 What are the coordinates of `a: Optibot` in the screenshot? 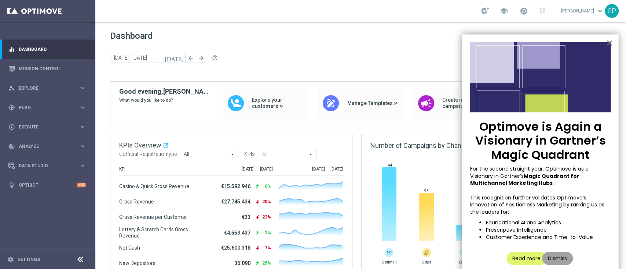 It's located at (48, 185).